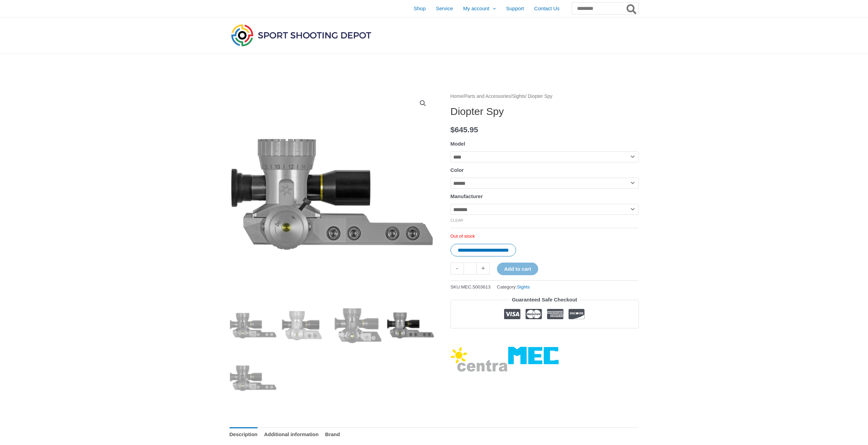 This screenshot has height=445, width=868. What do you see at coordinates (457, 220) in the screenshot?
I see `a: Clear options` at bounding box center [457, 220].